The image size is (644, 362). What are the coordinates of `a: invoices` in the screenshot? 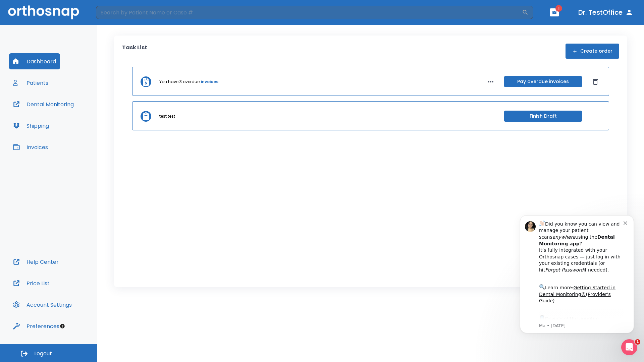 It's located at (209, 82).